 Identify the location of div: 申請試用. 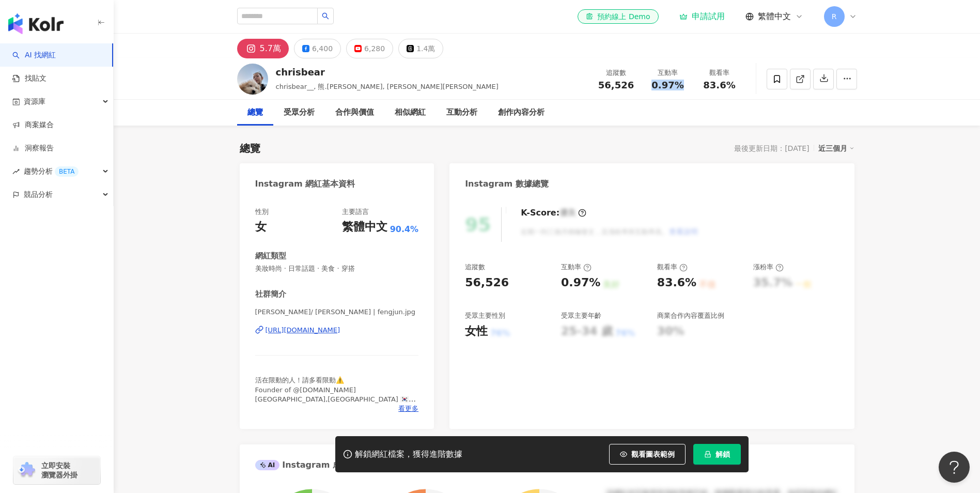
(702, 16).